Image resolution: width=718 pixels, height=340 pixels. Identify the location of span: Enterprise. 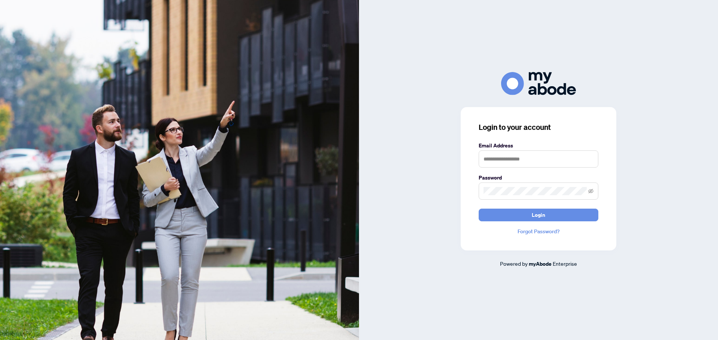
(564, 264).